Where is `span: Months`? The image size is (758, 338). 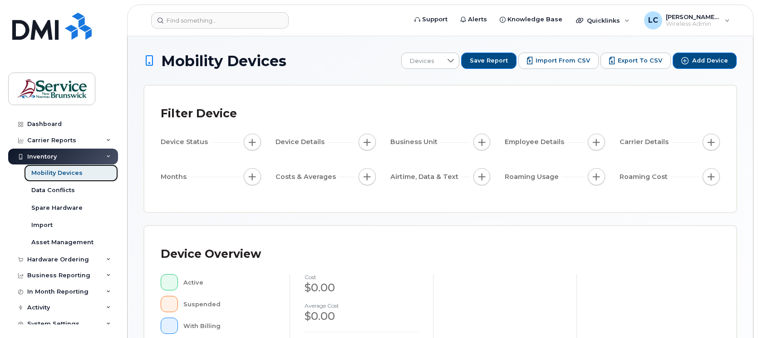
span: Months is located at coordinates (175, 177).